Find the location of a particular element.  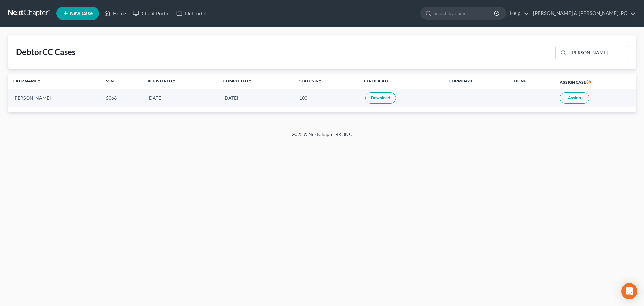

span: New Case is located at coordinates (81, 14).